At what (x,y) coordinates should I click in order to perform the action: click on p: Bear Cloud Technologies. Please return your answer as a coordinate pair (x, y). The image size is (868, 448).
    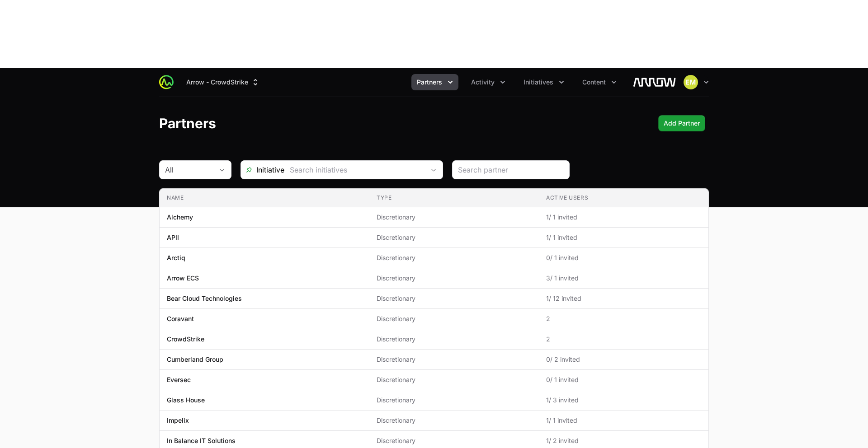
    Looking at the image, I should click on (205, 299).